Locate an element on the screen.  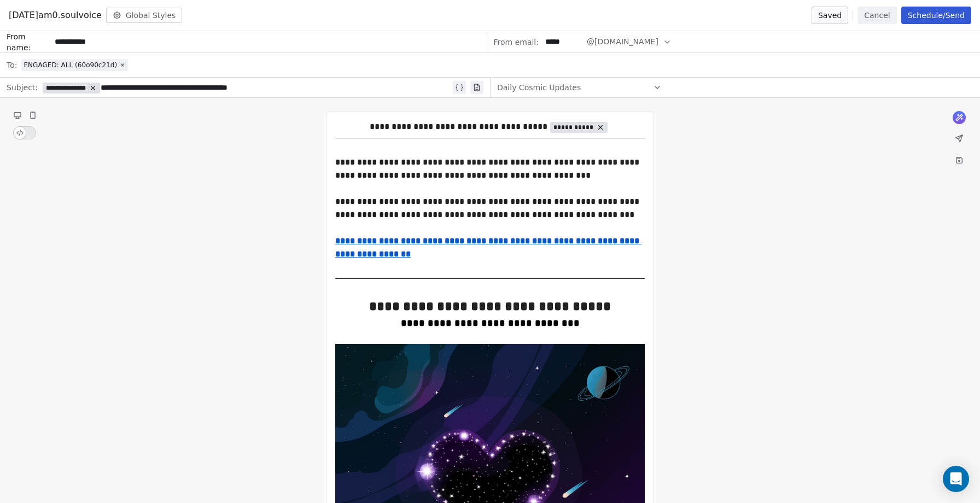
button: Saved is located at coordinates (829, 15).